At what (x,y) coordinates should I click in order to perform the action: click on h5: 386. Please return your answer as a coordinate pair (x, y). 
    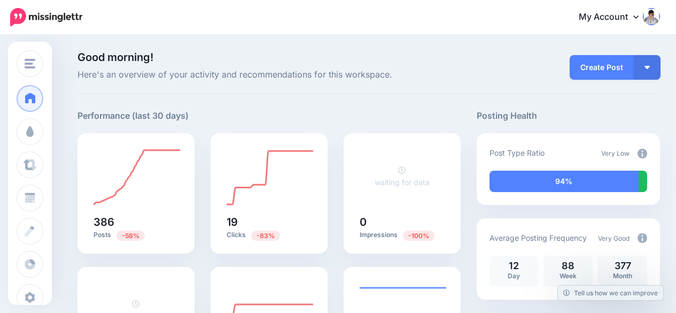
    Looking at the image, I should click on (136, 222).